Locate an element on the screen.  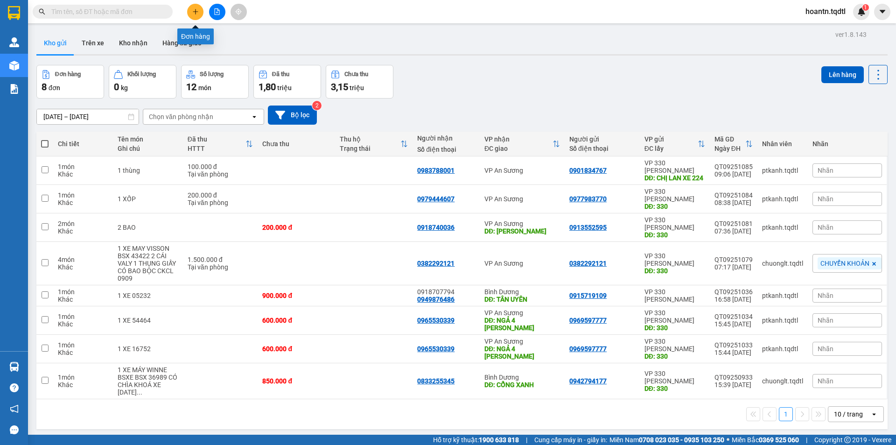
img: icon-new-feature is located at coordinates (861, 12).